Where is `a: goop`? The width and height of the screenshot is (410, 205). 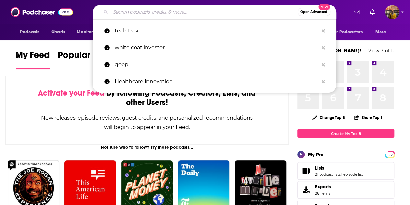
a: goop is located at coordinates (215, 65).